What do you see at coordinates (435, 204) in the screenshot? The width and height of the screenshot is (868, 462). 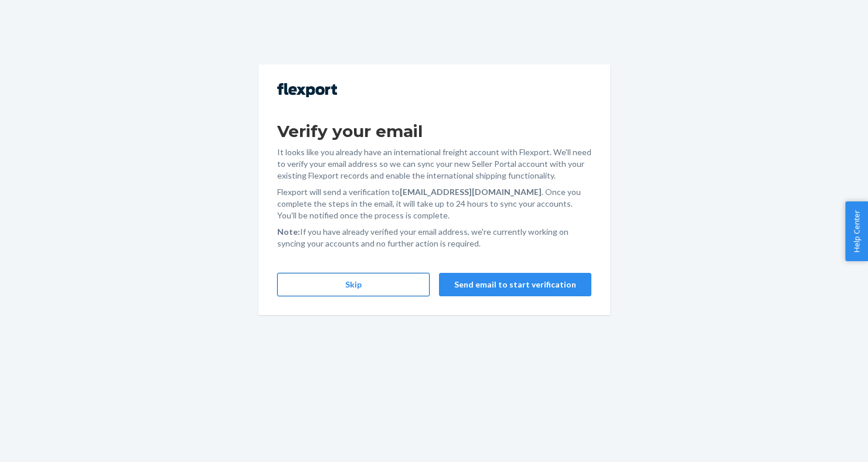 I see `p: Flexport will send a verification to . Once you complete the steps in the email, it will take up ...` at bounding box center [435, 204].